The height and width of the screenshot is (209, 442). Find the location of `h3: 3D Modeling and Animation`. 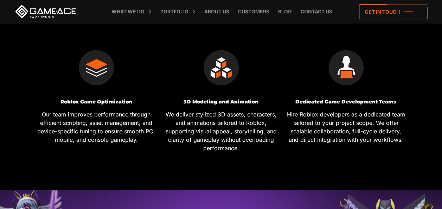

h3: 3D Modeling and Animation is located at coordinates (221, 102).